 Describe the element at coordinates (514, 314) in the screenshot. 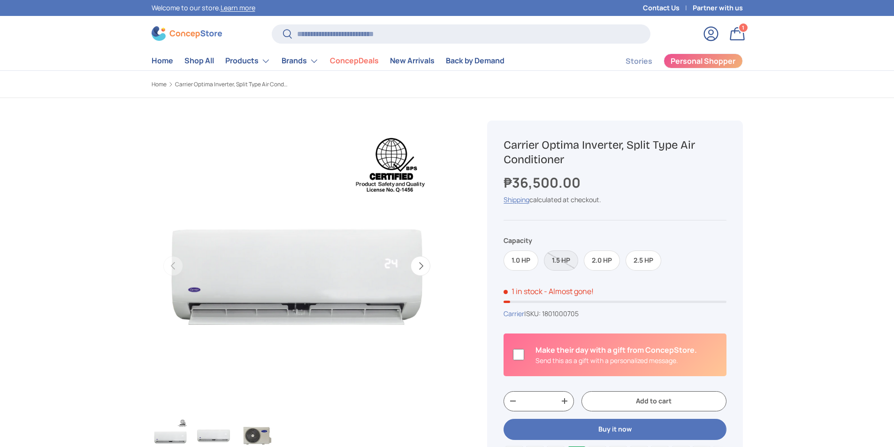

I see `a: Carrier` at that location.